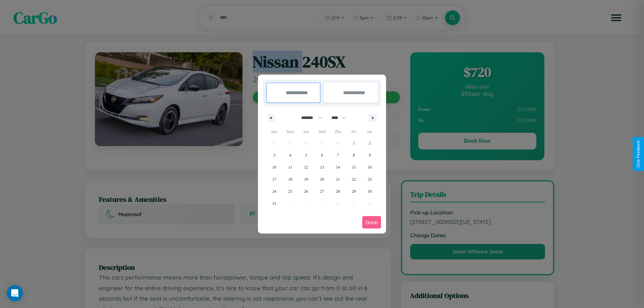 The width and height of the screenshot is (644, 308). What do you see at coordinates (354, 179) in the screenshot?
I see `span: 22` at bounding box center [354, 179].